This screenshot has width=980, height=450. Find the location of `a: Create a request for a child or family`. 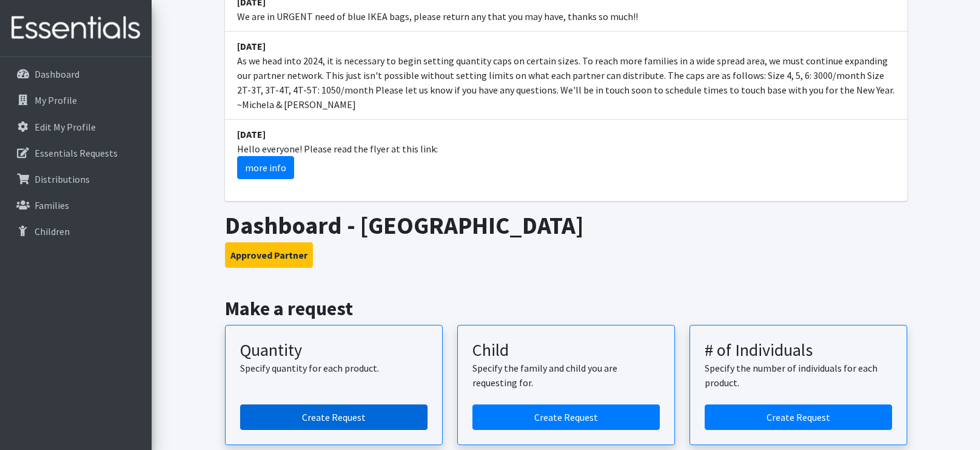

a: Create a request for a child or family is located at coordinates (566, 417).